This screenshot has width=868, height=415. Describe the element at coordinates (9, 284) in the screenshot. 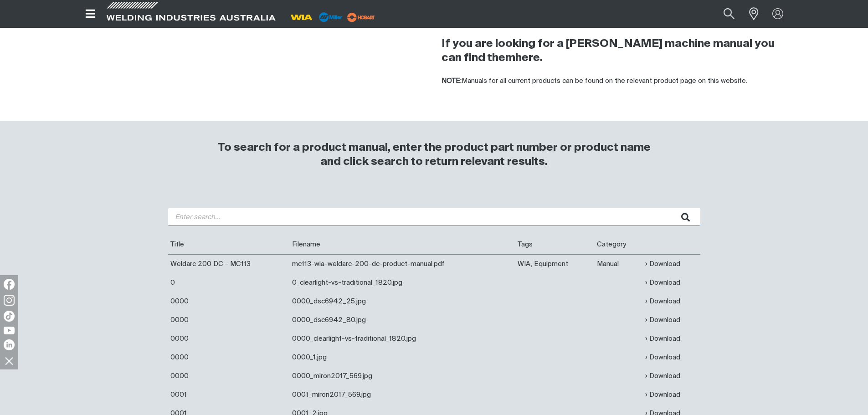

I see `img: Facebook` at that location.